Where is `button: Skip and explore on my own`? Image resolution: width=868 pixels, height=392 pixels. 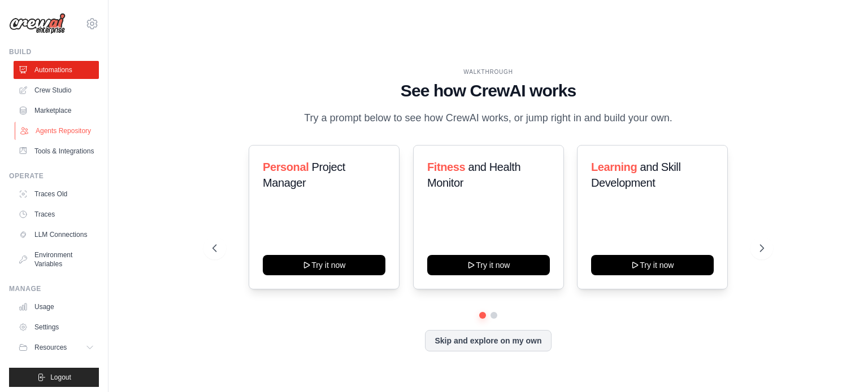 button: Skip and explore on my own is located at coordinates (487, 341).